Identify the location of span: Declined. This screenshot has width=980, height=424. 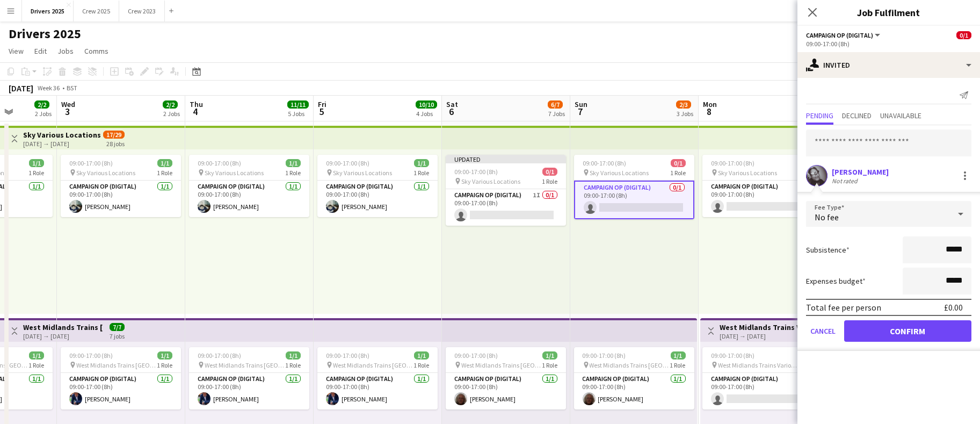
(857, 116).